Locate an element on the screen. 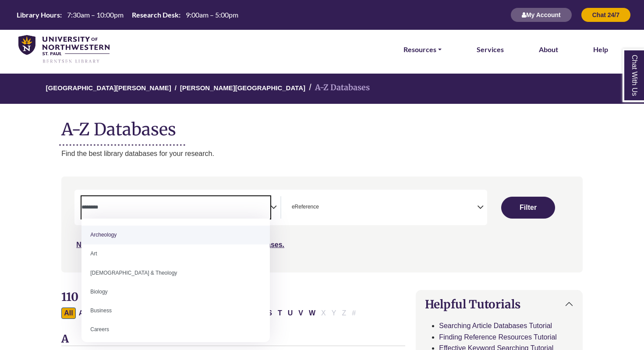 The image size is (644, 350). li: Business is located at coordinates (175, 311).